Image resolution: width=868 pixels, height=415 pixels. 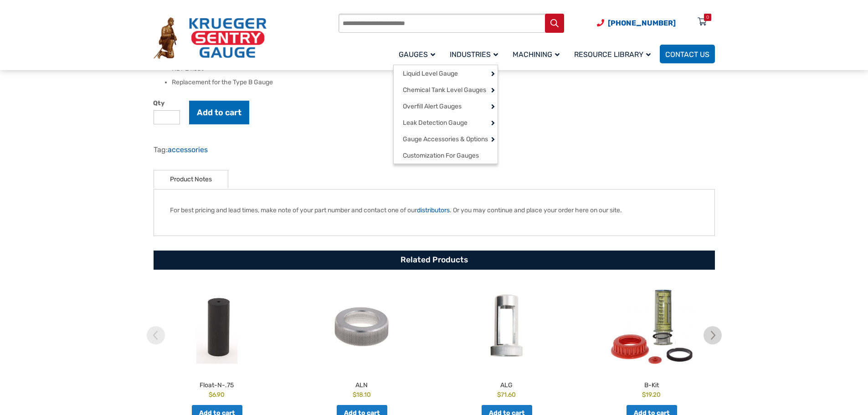 What do you see at coordinates (362, 327) in the screenshot?
I see `img: ALN` at bounding box center [362, 327].